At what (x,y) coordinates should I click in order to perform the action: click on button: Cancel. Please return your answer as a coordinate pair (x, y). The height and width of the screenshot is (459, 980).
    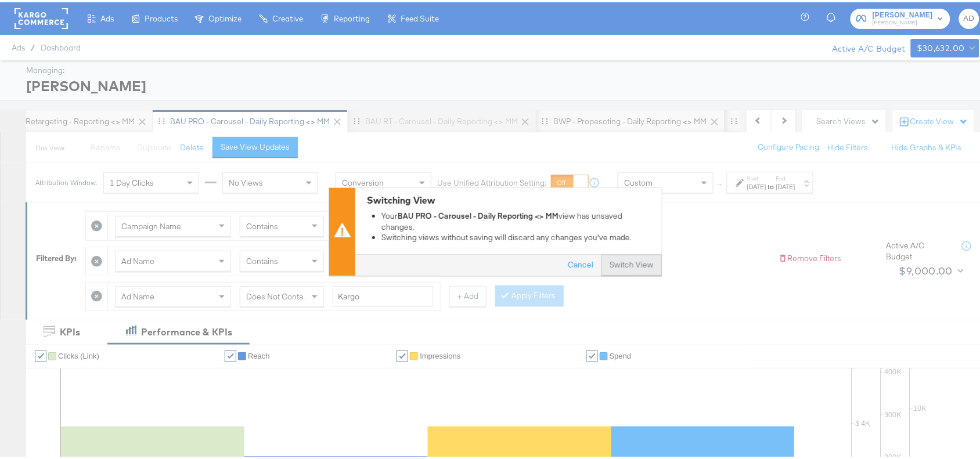
    Looking at the image, I should click on (580, 263).